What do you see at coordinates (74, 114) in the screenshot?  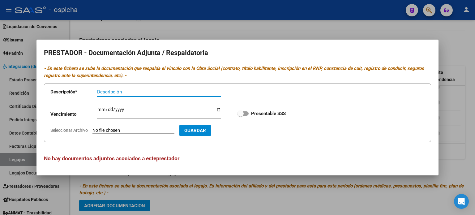 I see `p: Vencimiento` at bounding box center [74, 114].